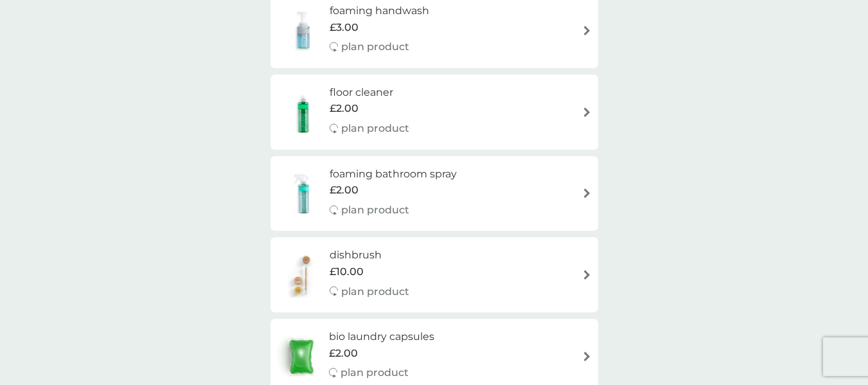 This screenshot has width=868, height=385. Describe the element at coordinates (303, 194) in the screenshot. I see `img: foaming bathroom spray` at that location.